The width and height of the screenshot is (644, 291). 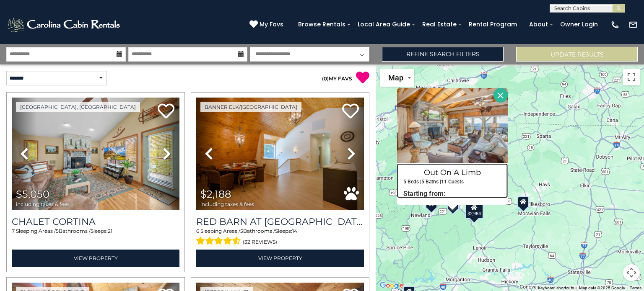 I want to click on a: Real Estate, so click(x=439, y=24).